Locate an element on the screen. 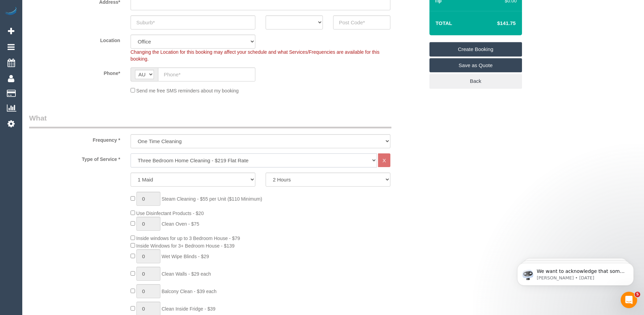  img: Automaid Logo is located at coordinates (11, 11).